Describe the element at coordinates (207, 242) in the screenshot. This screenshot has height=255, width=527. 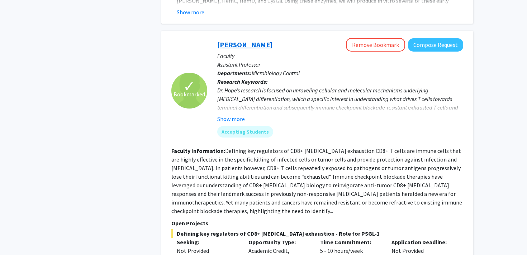
I see `p: Seeking:` at that location.